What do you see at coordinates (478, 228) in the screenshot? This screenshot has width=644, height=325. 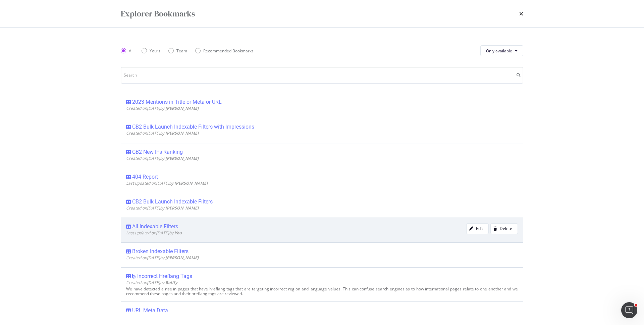 I see `button: Edit` at bounding box center [478, 228].